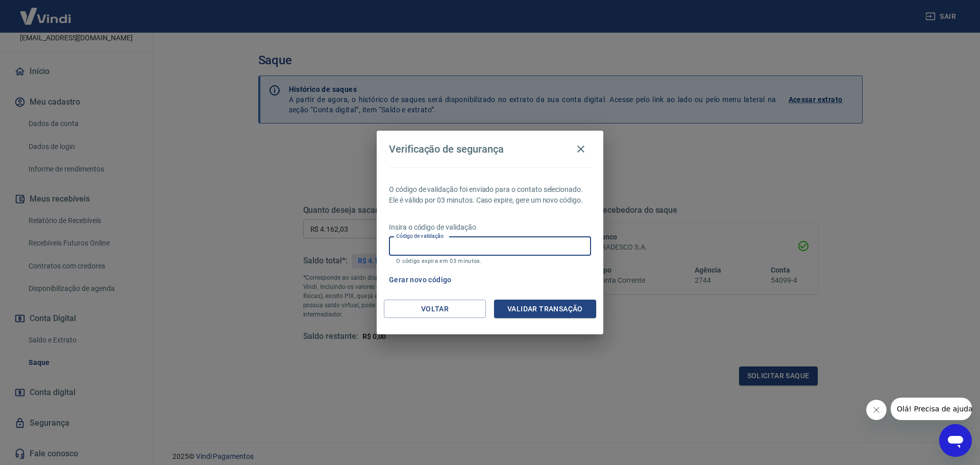 The height and width of the screenshot is (465, 980). I want to click on label: Código de validação, so click(420, 236).